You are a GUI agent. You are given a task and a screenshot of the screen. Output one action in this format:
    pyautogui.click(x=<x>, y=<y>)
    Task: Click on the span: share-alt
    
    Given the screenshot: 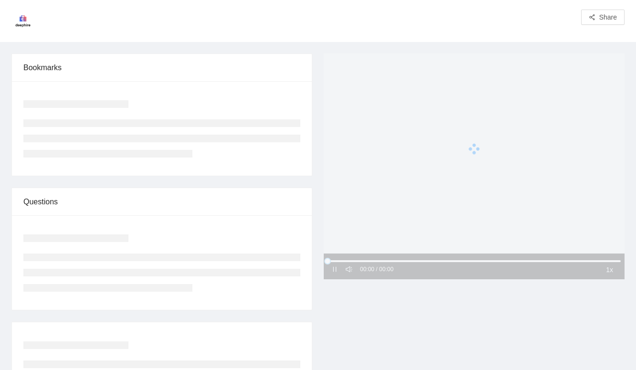 What is the action you would take?
    pyautogui.click(x=592, y=18)
    